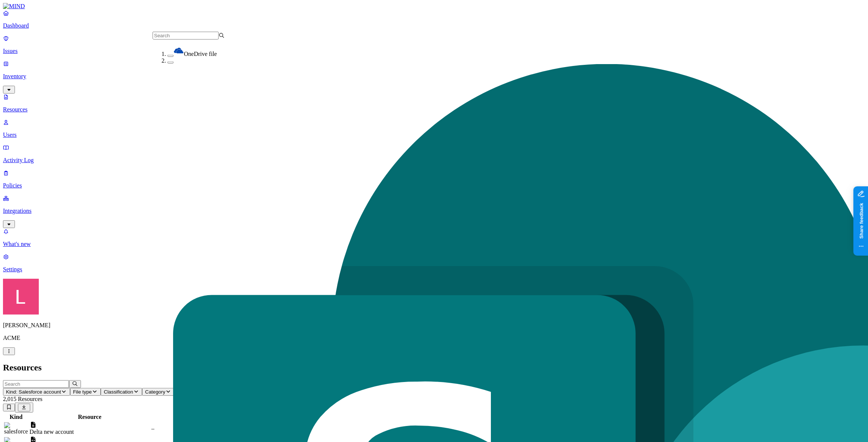  Describe the element at coordinates (434, 135) in the screenshot. I see `p: Users` at that location.